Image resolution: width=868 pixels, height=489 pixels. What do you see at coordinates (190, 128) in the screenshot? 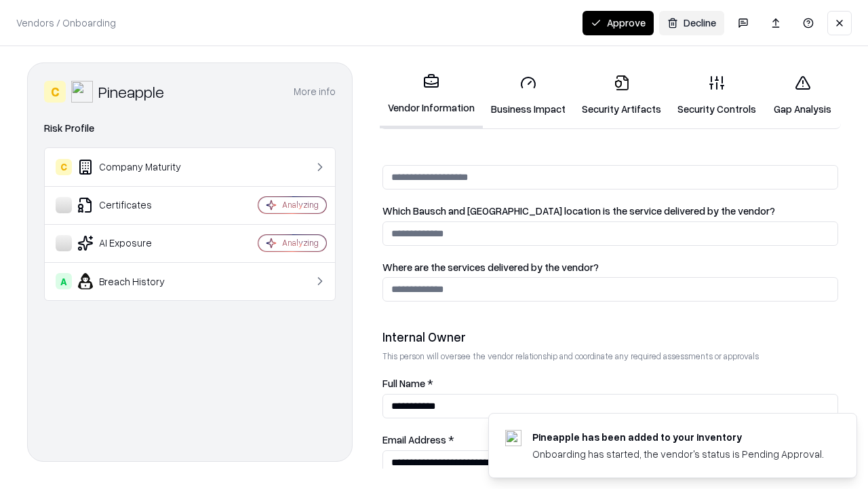
I see `div: Risk Profile` at bounding box center [190, 128].